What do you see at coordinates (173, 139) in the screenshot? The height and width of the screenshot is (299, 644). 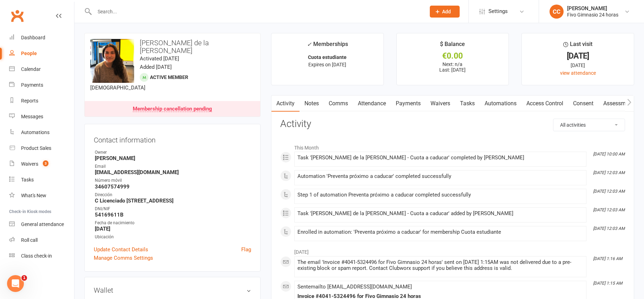 I see `h3: Contact information` at bounding box center [173, 139].